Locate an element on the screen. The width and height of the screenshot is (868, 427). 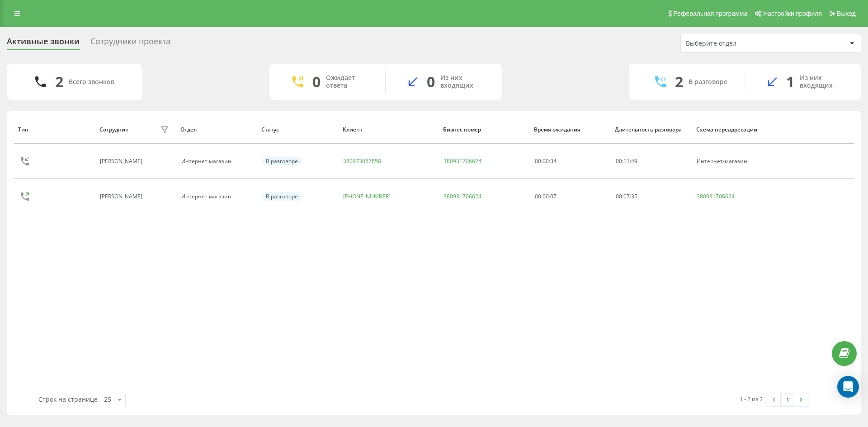
div: Бизнес номер is located at coordinates (484, 129).